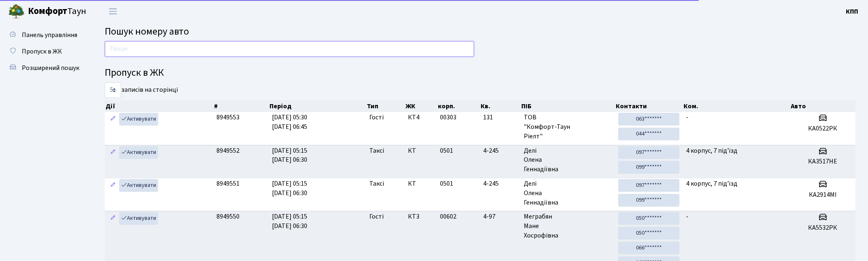  I want to click on a: КПП, so click(853, 11).